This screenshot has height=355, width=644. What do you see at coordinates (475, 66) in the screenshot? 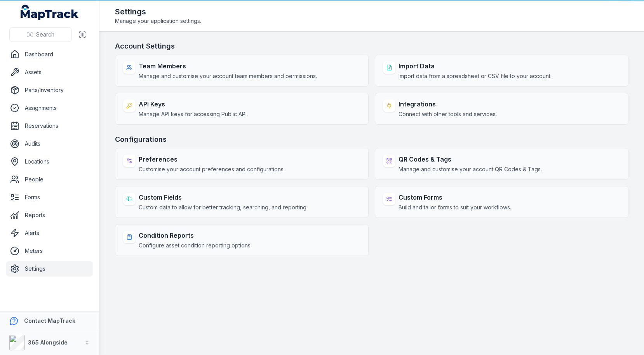
I see `strong: Import Data` at bounding box center [475, 66].